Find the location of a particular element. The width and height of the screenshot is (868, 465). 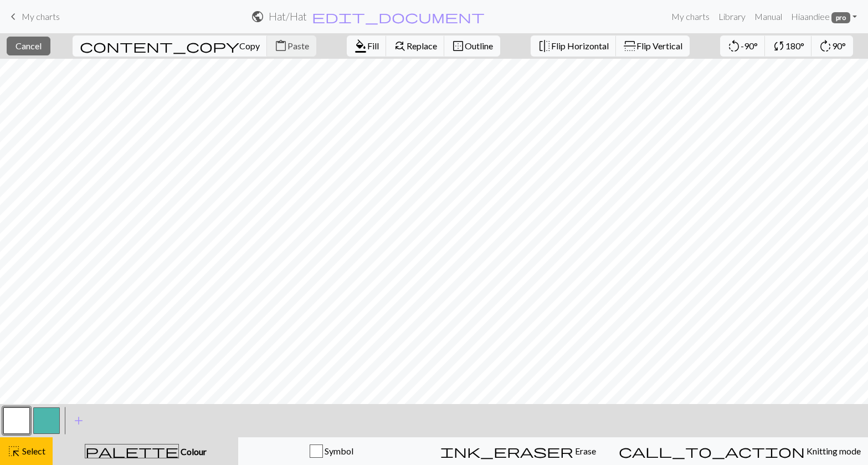

span: Fill is located at coordinates (373, 45).